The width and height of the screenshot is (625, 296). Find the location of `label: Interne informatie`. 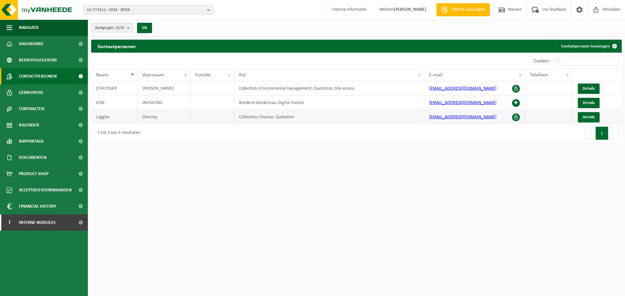

label: Interne informatie is located at coordinates (345, 10).